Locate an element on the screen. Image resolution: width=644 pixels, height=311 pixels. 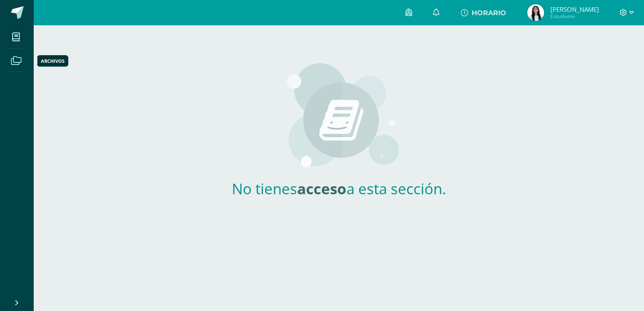
img: courses_medium.png is located at coordinates (339, 117).